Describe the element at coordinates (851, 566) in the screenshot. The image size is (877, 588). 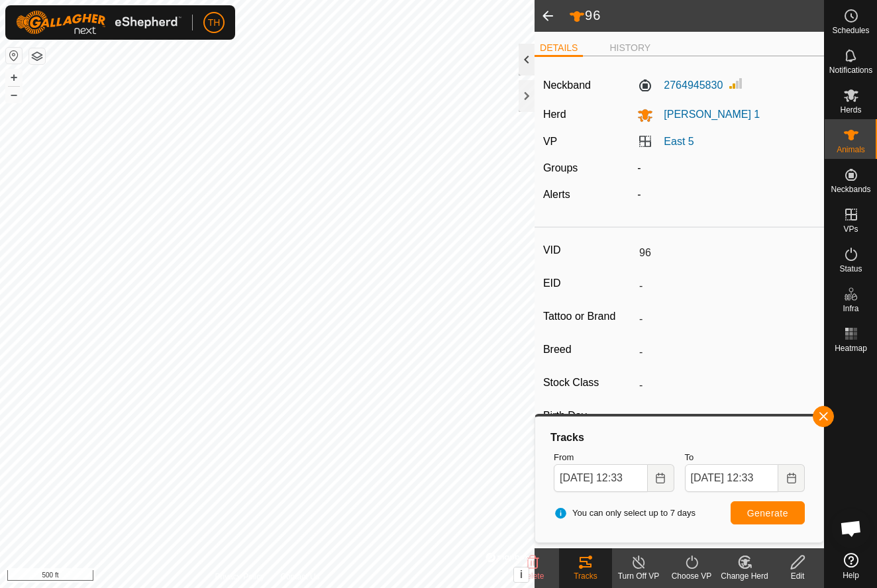
I see `a: Help` at that location.